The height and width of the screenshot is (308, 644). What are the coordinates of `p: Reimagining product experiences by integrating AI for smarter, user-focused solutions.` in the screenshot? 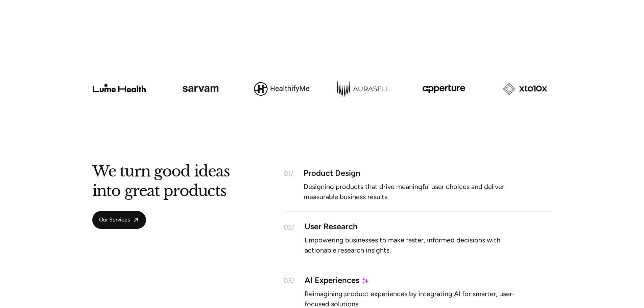 It's located at (414, 298).